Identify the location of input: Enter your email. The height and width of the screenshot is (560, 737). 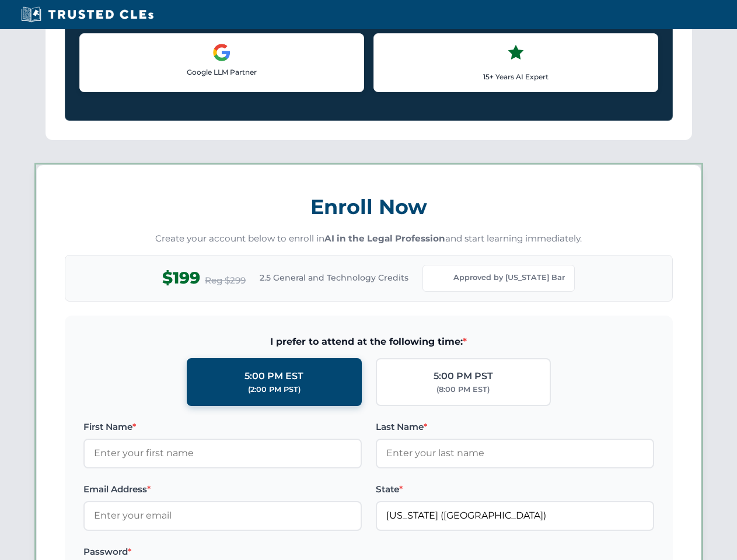
(223, 516).